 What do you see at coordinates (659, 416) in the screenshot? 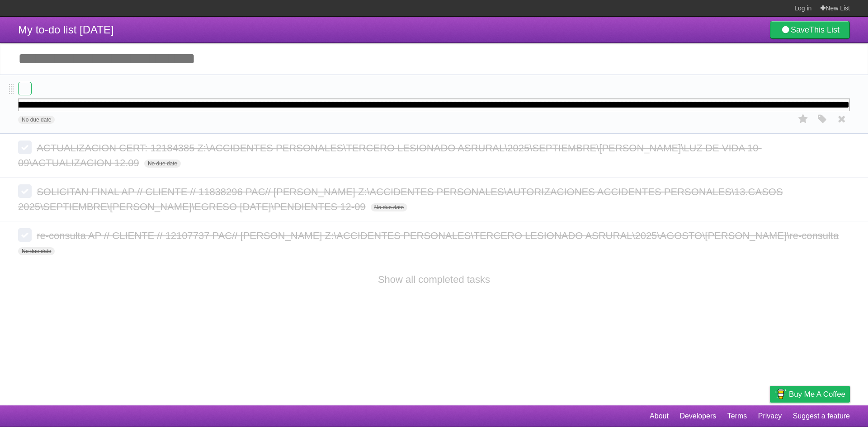
I see `a: About` at bounding box center [659, 416].